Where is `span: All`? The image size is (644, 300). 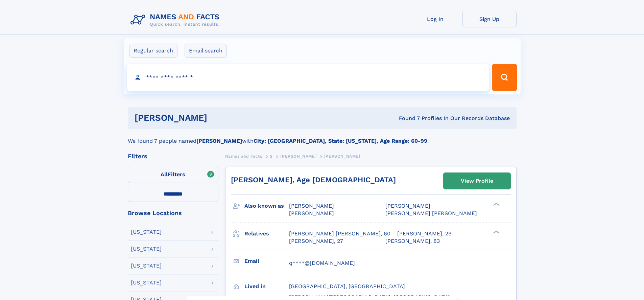
span: All is located at coordinates (164, 174).